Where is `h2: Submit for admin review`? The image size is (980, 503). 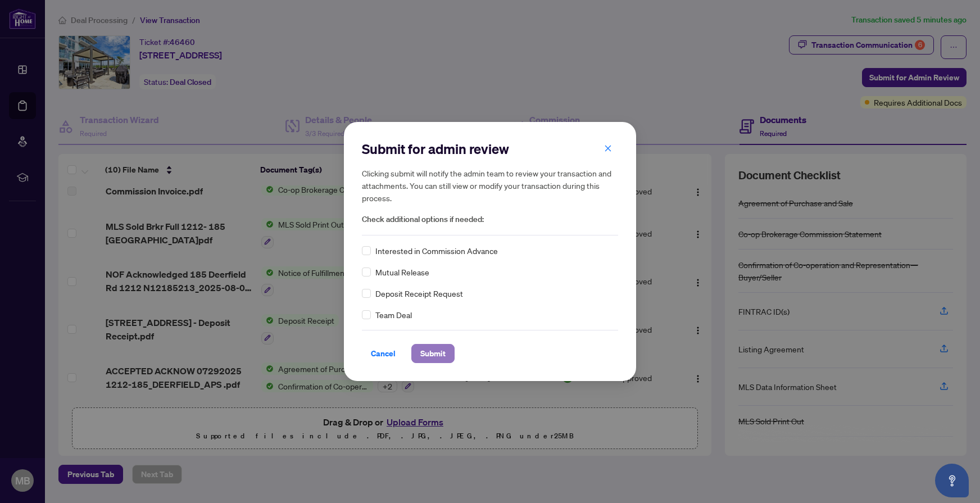 h2: Submit for admin review is located at coordinates (490, 149).